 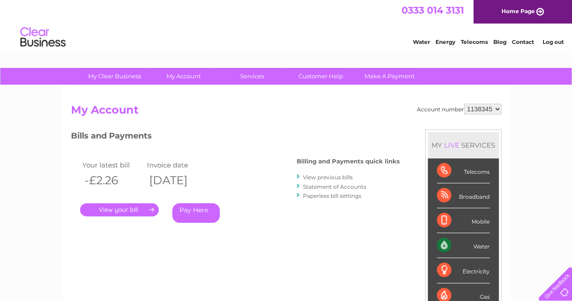 I want to click on a: Log out, so click(x=553, y=42).